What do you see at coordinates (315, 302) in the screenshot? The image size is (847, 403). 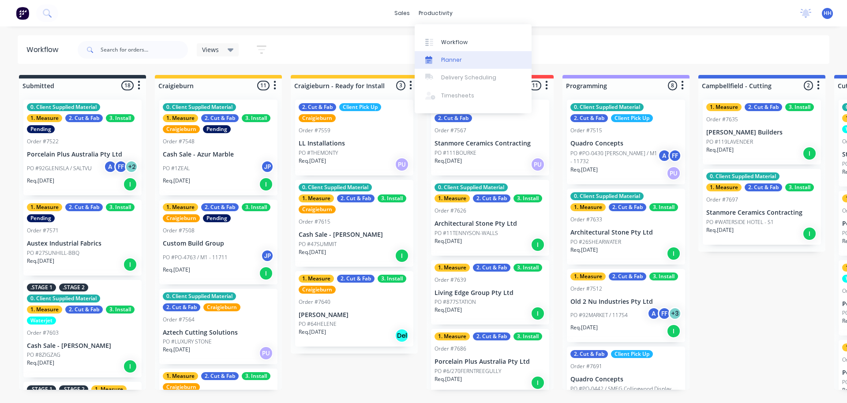 I see `div: Order #7640` at bounding box center [315, 302].